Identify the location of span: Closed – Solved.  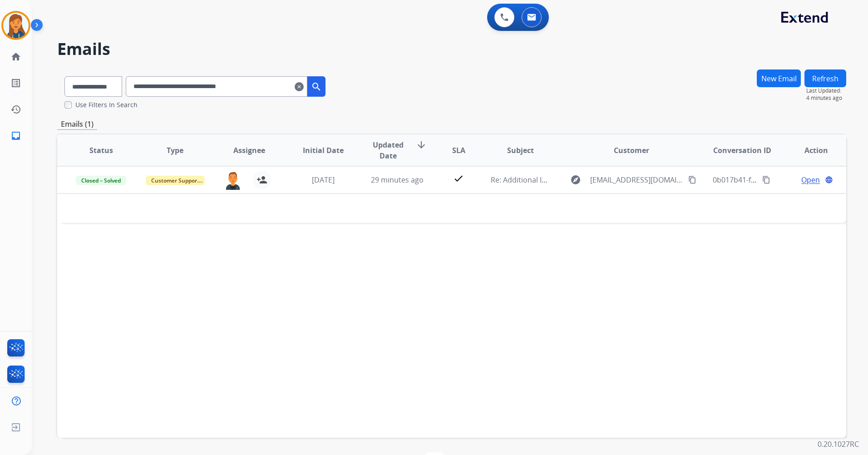
(101, 180).